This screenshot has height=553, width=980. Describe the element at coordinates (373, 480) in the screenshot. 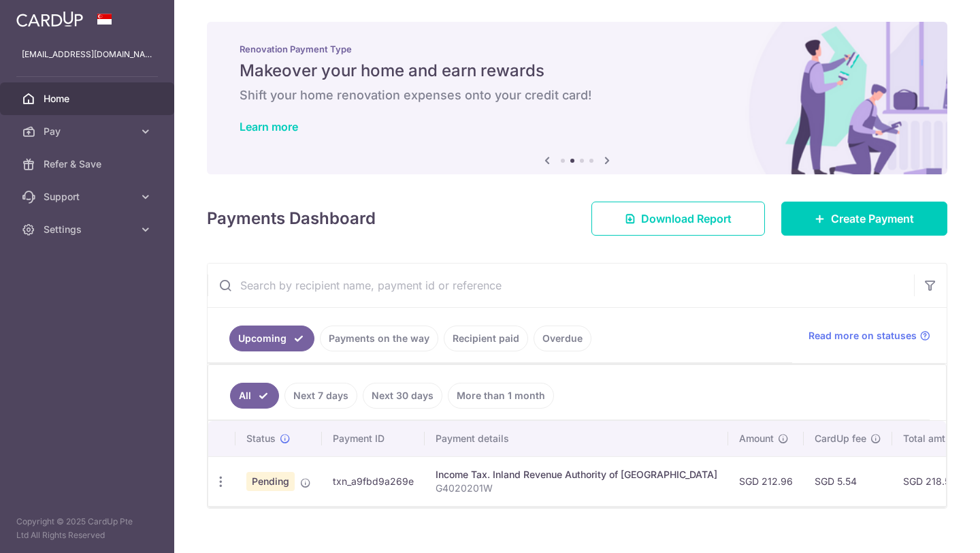

I see `td: txn_a9fbd9a269e` at that location.